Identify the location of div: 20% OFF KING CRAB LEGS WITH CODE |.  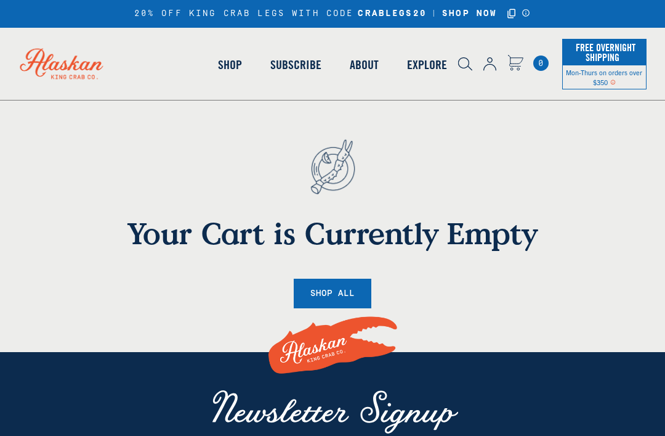
(333, 14).